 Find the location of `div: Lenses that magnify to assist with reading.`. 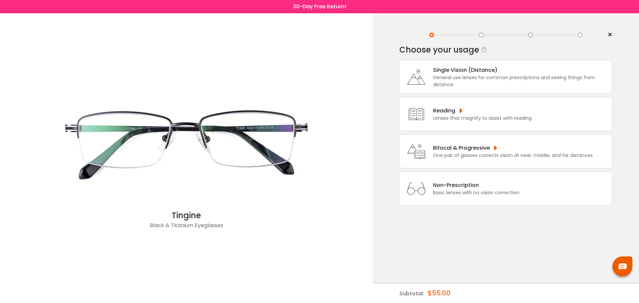

div: Lenses that magnify to assist with reading. is located at coordinates (482, 118).